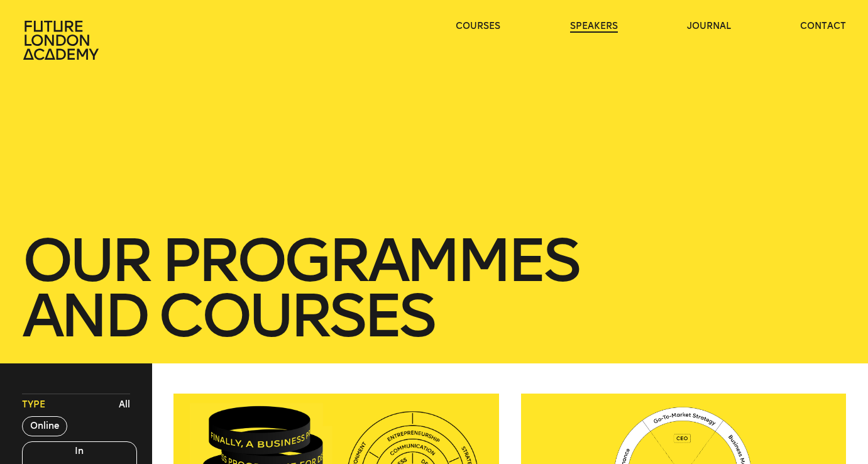 The width and height of the screenshot is (868, 464). I want to click on a: courses, so click(478, 27).